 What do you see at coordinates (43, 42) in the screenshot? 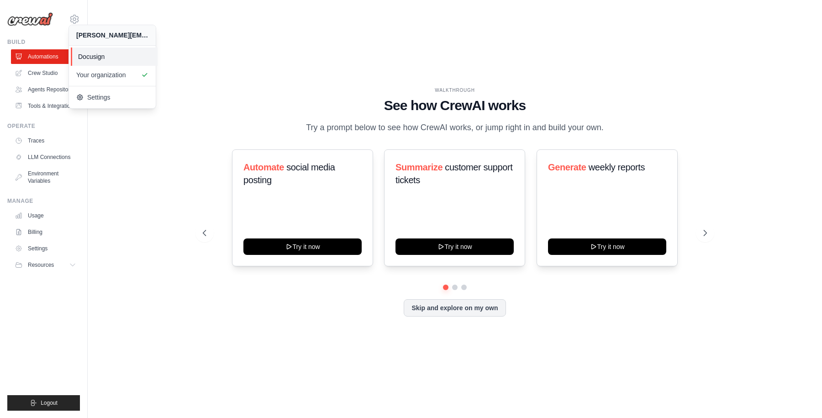
I see `div: Build` at bounding box center [43, 42].